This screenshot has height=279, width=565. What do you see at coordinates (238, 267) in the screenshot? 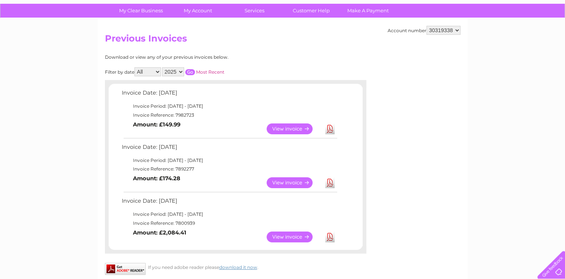
I see `a: download it now` at bounding box center [238, 267].